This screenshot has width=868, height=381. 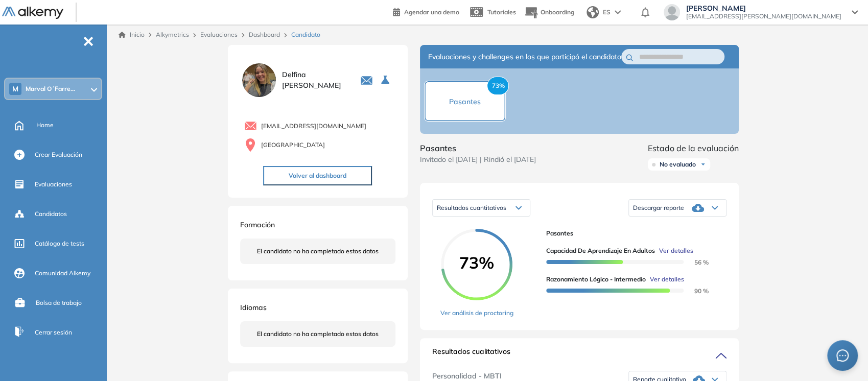 I want to click on span: message, so click(x=843, y=356).